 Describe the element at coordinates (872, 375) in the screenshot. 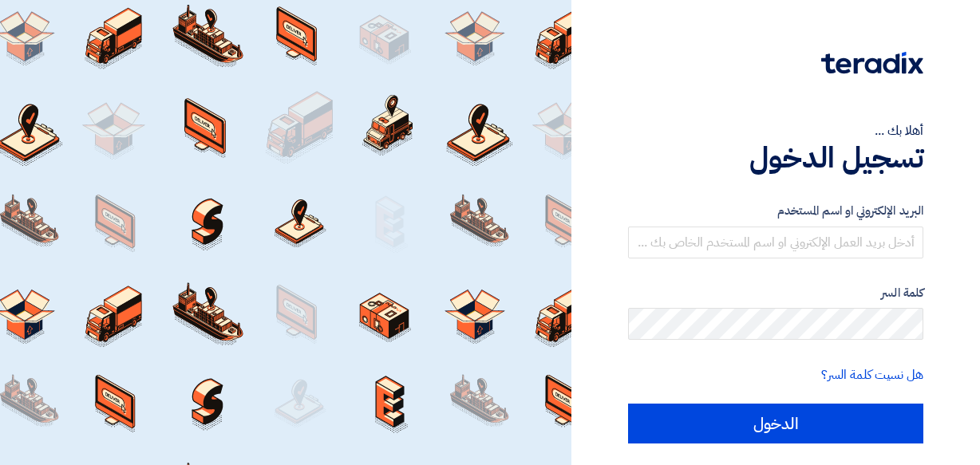

I see `a: هل نسيت كلمة السر؟` at that location.